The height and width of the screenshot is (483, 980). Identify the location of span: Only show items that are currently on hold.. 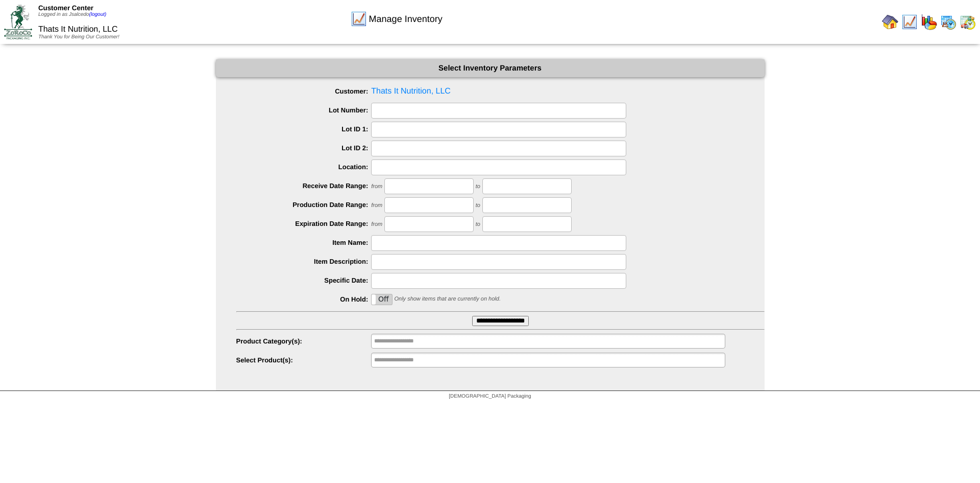
(447, 299).